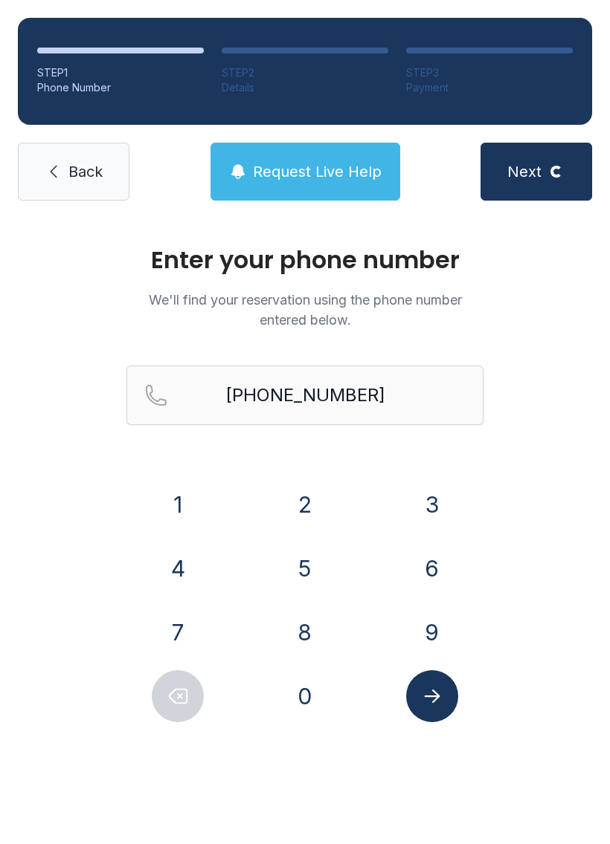 The image size is (610, 844). I want to click on div: Payment, so click(489, 88).